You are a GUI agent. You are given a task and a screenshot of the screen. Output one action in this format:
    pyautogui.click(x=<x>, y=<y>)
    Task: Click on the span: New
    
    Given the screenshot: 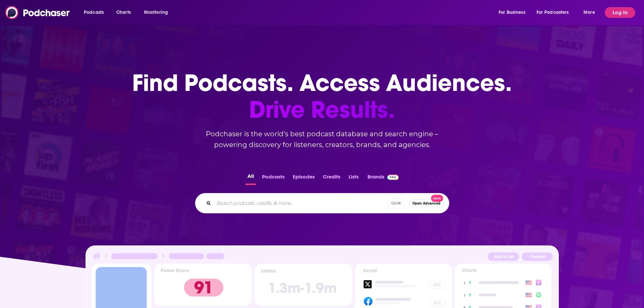 What is the action you would take?
    pyautogui.click(x=437, y=198)
    